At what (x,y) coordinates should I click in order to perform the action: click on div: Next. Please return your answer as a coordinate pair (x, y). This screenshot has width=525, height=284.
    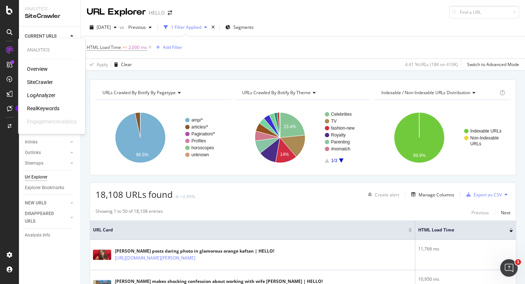
    Looking at the image, I should click on (506, 212).